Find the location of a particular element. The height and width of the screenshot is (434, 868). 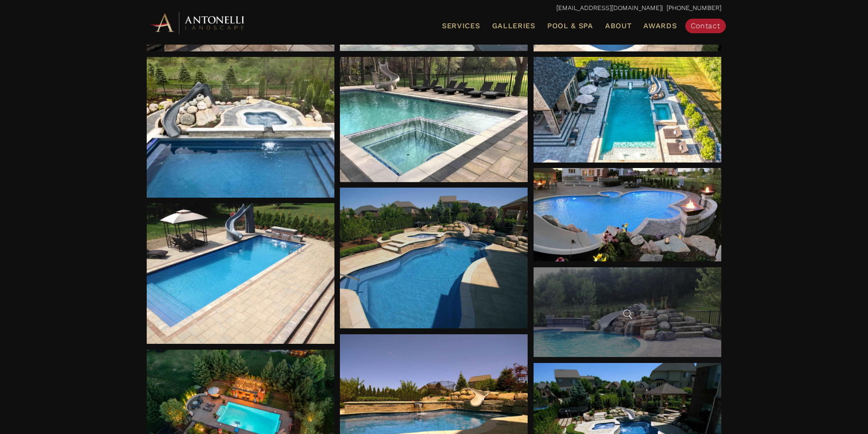

a: Awards is located at coordinates (659, 26).